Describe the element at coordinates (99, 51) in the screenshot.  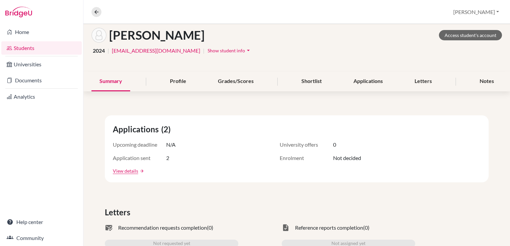
I see `span: 2024` at that location.